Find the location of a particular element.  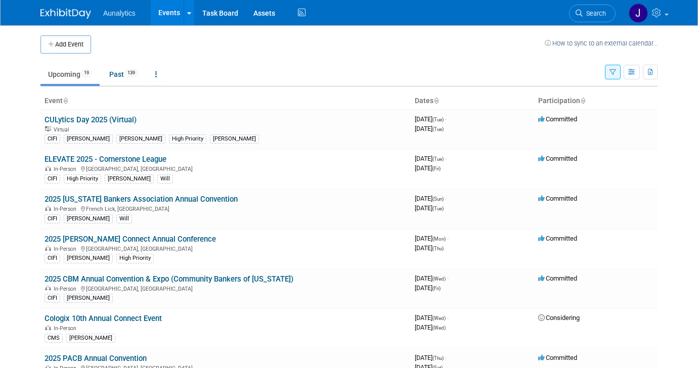

a: Past139 is located at coordinates (123, 74).